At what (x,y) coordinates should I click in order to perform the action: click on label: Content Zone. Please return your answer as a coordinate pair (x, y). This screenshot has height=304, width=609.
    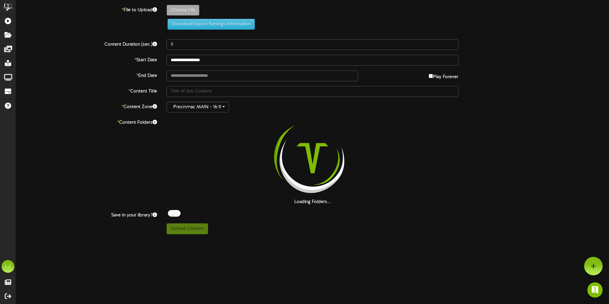
    Looking at the image, I should click on (86, 106).